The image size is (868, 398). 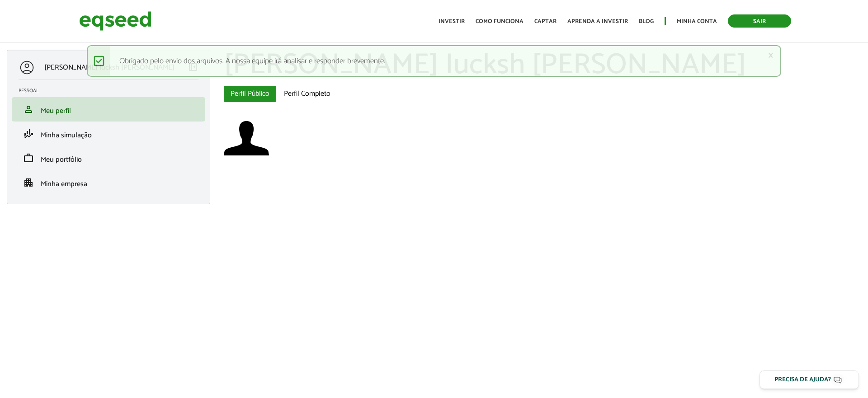 I want to click on li: Meu perfil, so click(x=108, y=110).